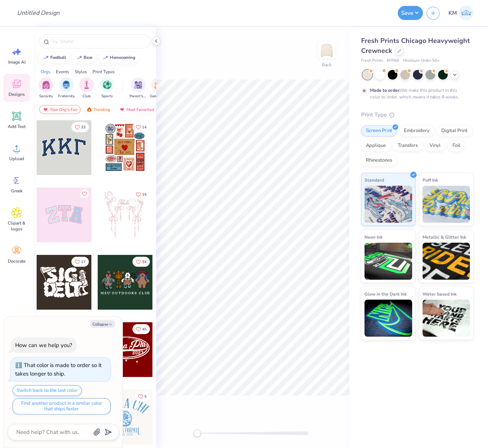 The width and height of the screenshot is (488, 448). What do you see at coordinates (159, 96) in the screenshot?
I see `span: Game Day` at bounding box center [159, 96].